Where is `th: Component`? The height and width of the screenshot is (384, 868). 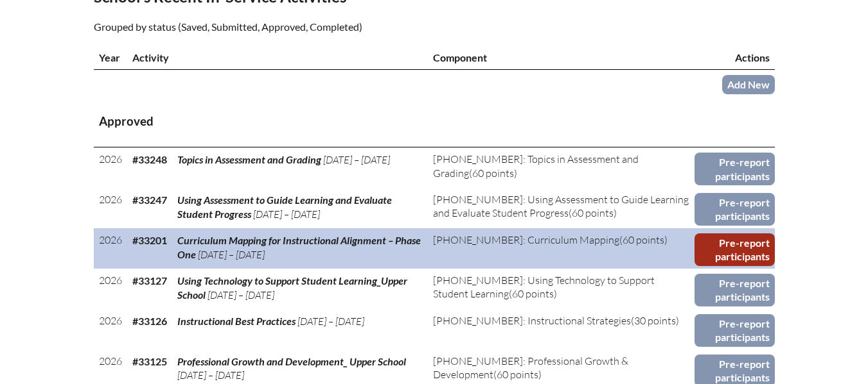
th: Component is located at coordinates (560, 58).